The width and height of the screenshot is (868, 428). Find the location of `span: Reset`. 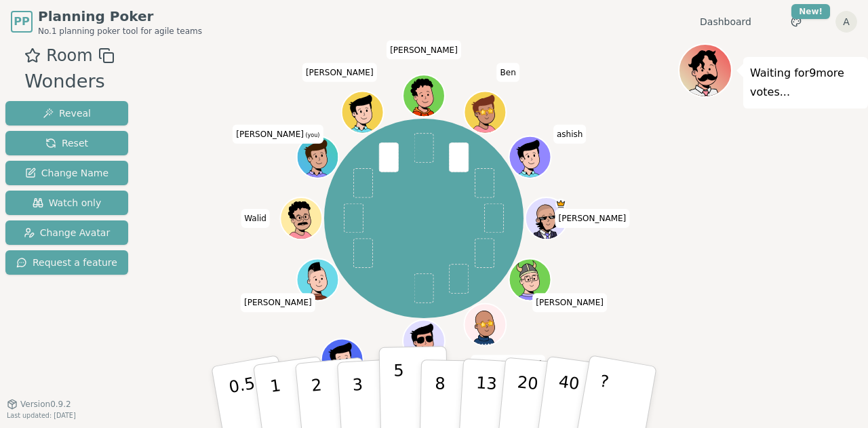

span: Reset is located at coordinates (66, 143).